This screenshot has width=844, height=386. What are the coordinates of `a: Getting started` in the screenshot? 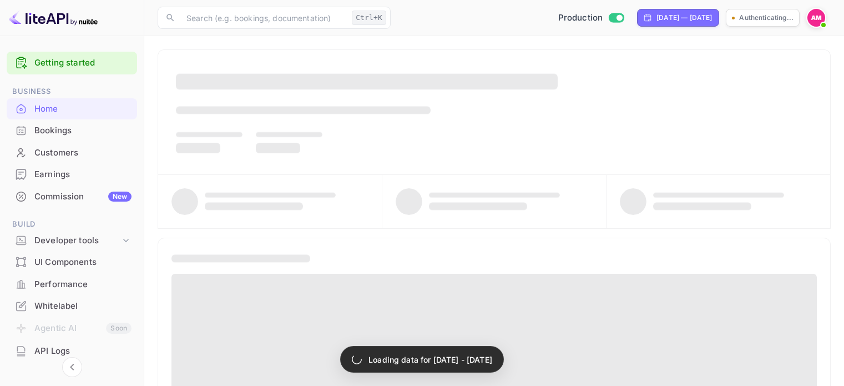 It's located at (83, 63).